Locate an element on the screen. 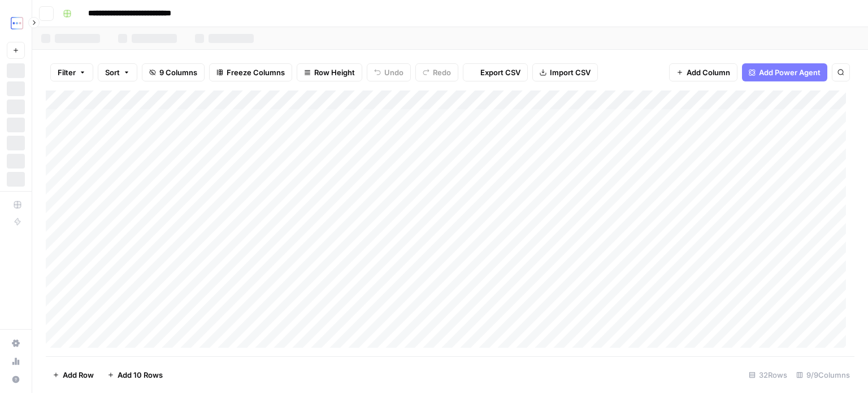 This screenshot has width=868, height=393. button: Row Height is located at coordinates (330, 72).